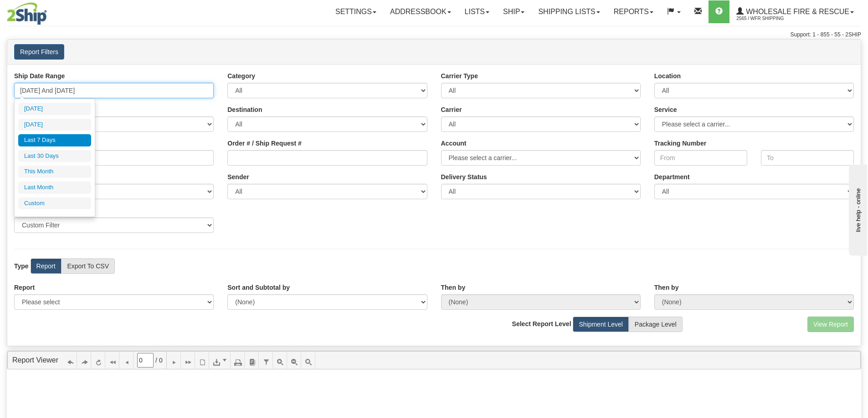  I want to click on label: Carrier, so click(451, 110).